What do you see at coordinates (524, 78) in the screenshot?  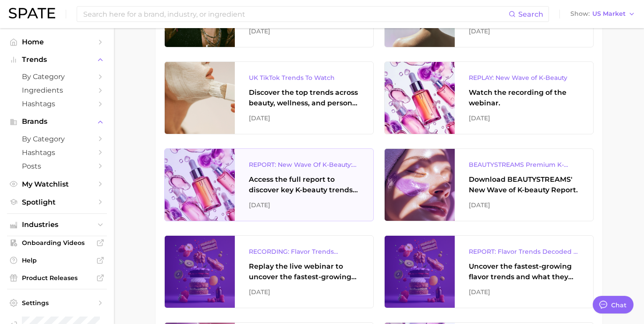 I see `div: REPLAY: New Wave of K-Beauty` at bounding box center [524, 78].